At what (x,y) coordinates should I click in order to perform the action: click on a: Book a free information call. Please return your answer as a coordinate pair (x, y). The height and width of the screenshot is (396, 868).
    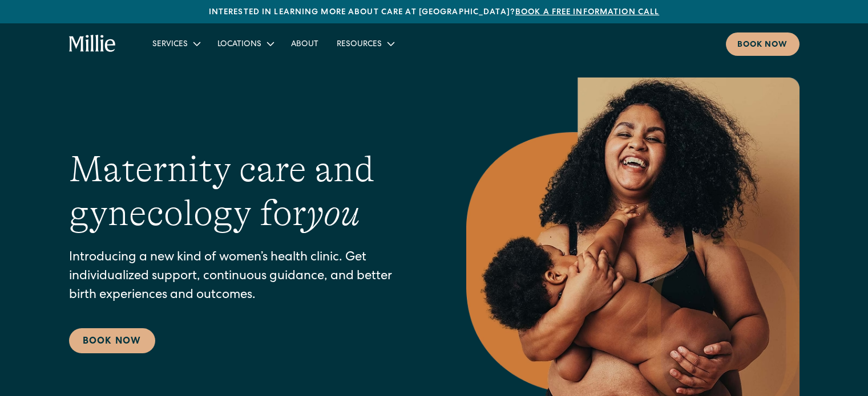
    Looking at the image, I should click on (587, 12).